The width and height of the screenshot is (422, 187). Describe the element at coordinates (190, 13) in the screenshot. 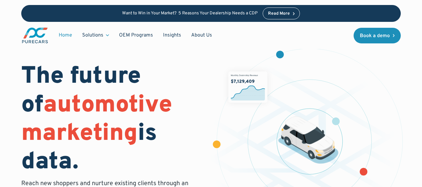

I see `p: Want to Win in Your Market? 5 Reasons Your Dealership Needs a CDP` at that location.